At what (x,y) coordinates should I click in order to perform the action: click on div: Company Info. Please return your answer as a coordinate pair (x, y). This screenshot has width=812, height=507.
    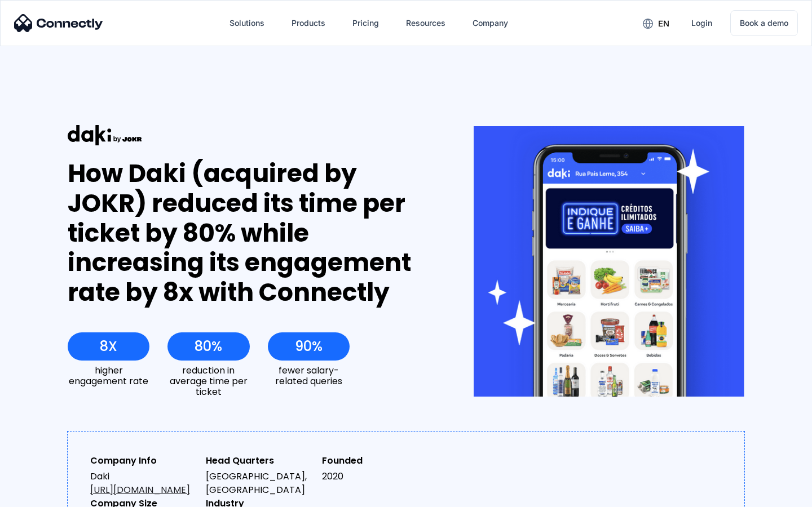
    Looking at the image, I should click on (143, 461).